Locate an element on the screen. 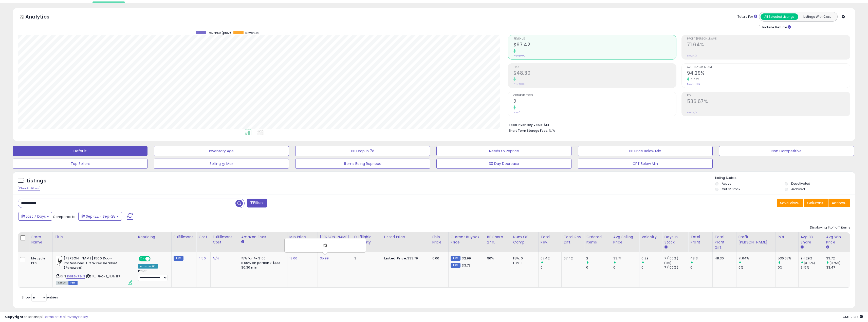  small: Avg Win Price. is located at coordinates (828, 247).